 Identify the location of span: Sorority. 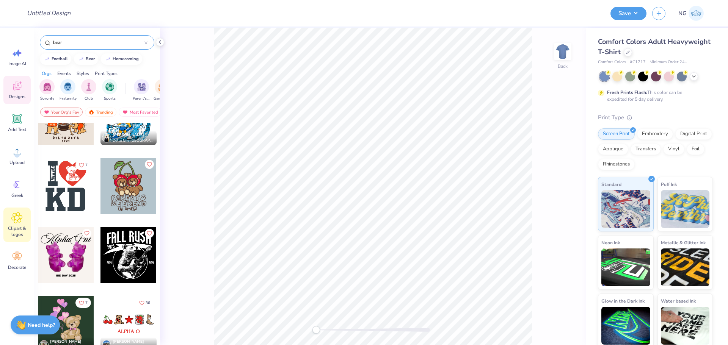
(47, 99).